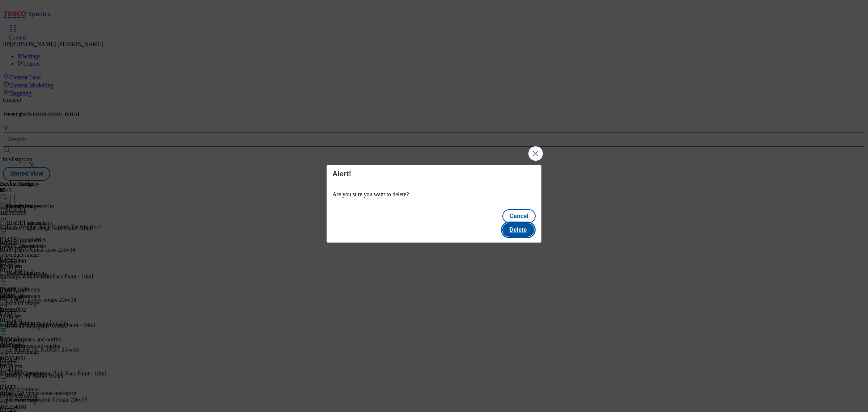  Describe the element at coordinates (434, 195) in the screenshot. I see `p: Are you sure you want to delete?` at that location.